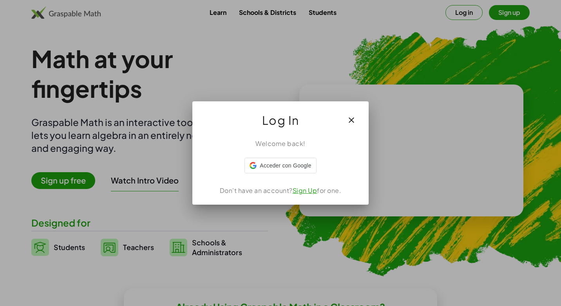 This screenshot has width=561, height=306. What do you see at coordinates (280, 166) in the screenshot?
I see `div: Acceder con Google` at bounding box center [280, 166].